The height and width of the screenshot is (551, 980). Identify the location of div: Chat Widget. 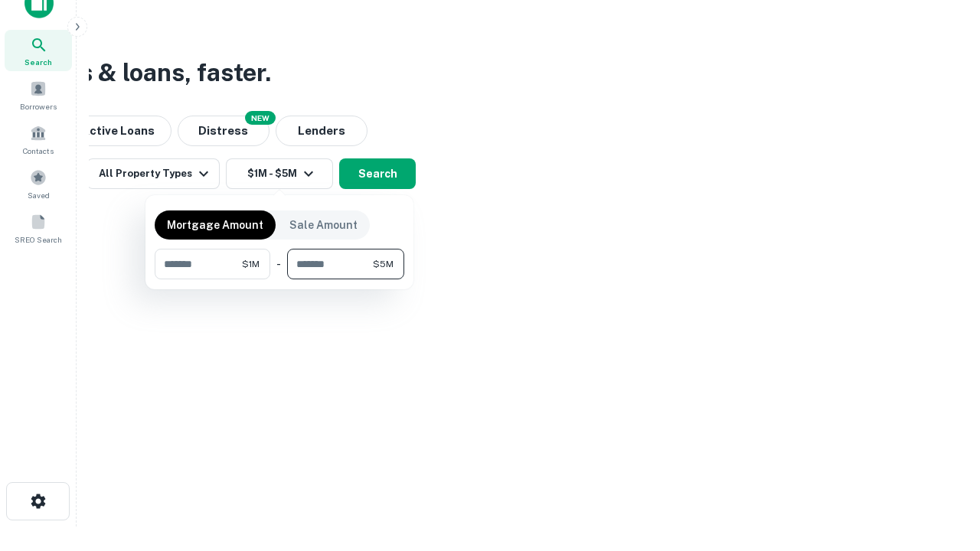
(942, 466).